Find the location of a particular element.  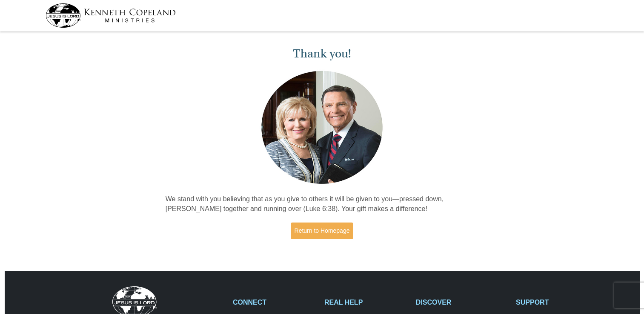

h2: SUPPORT is located at coordinates (557, 303).